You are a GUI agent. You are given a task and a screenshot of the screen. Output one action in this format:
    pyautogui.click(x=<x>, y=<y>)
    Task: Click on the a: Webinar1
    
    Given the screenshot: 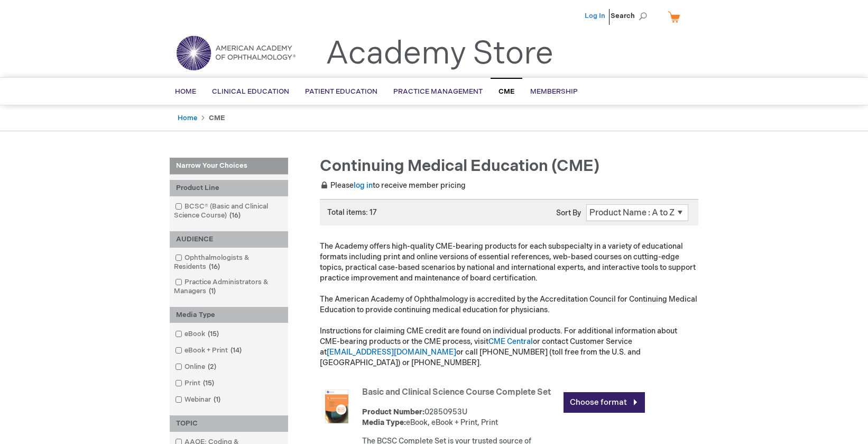 What is the action you would take?
    pyautogui.click(x=198, y=399)
    